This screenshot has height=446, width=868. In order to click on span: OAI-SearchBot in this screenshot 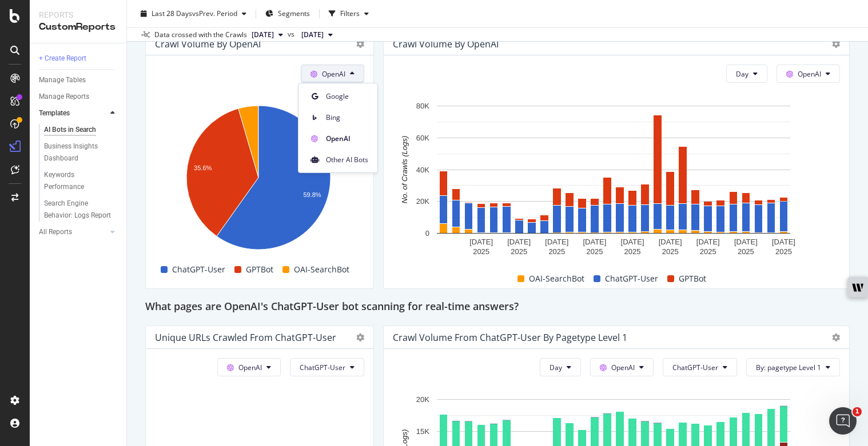, I will do `click(321, 270)`.